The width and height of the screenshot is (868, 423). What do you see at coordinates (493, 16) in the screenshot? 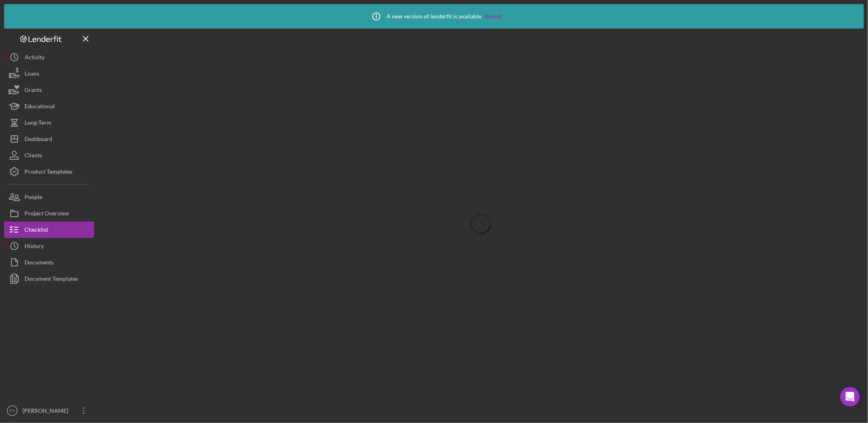
I see `a: Reload` at bounding box center [493, 16].